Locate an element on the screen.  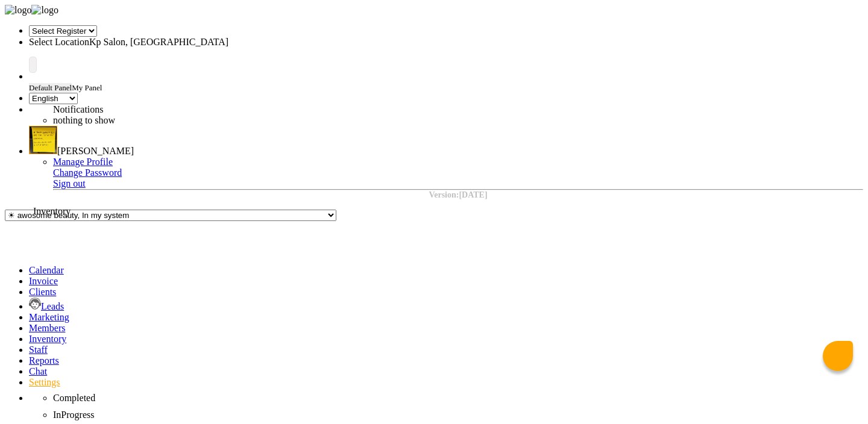
div: Inventory is located at coordinates (52, 212).